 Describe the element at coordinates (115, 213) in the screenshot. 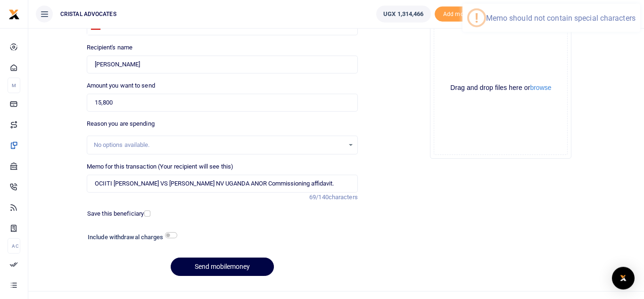

I see `label: Save this beneficiary` at that location.